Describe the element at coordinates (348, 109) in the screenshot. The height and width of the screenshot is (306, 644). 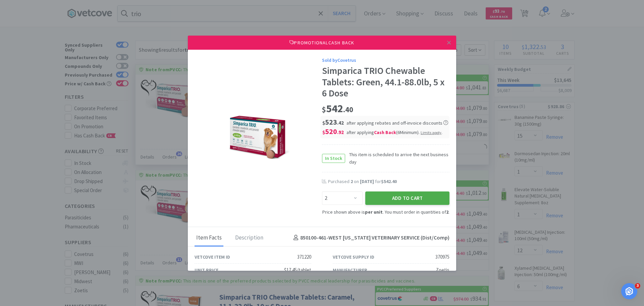
I see `span: . 40` at that location.